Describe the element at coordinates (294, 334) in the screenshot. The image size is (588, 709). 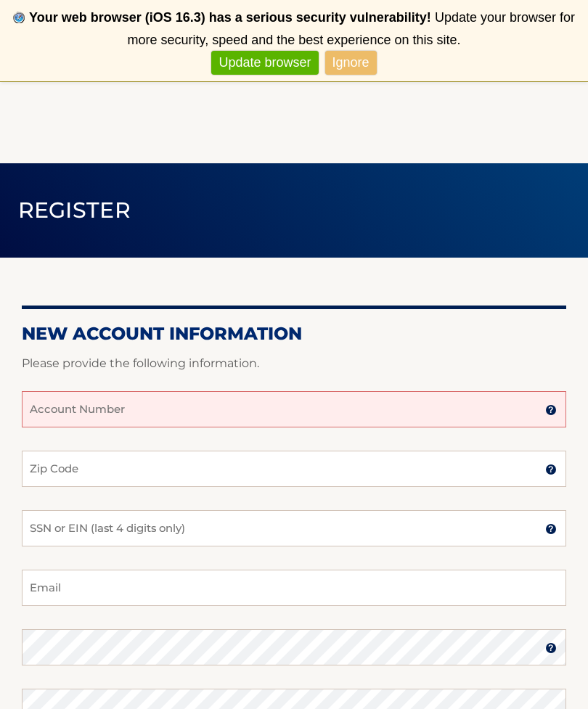
I see `h2: New Account Information` at that location.